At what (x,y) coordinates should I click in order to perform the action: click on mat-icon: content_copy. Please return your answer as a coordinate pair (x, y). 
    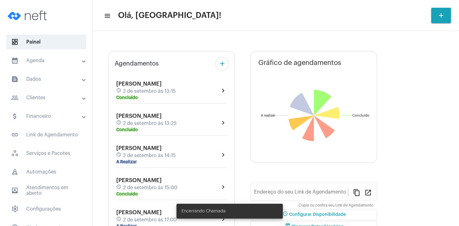
    Looking at the image, I should click on (357, 192).